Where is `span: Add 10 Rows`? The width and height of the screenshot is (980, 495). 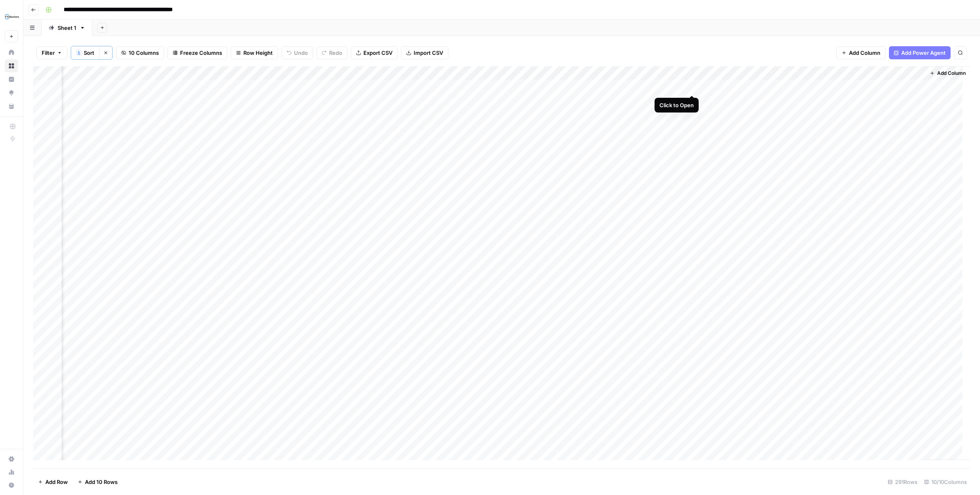
span: Add 10 Rows is located at coordinates (101, 482).